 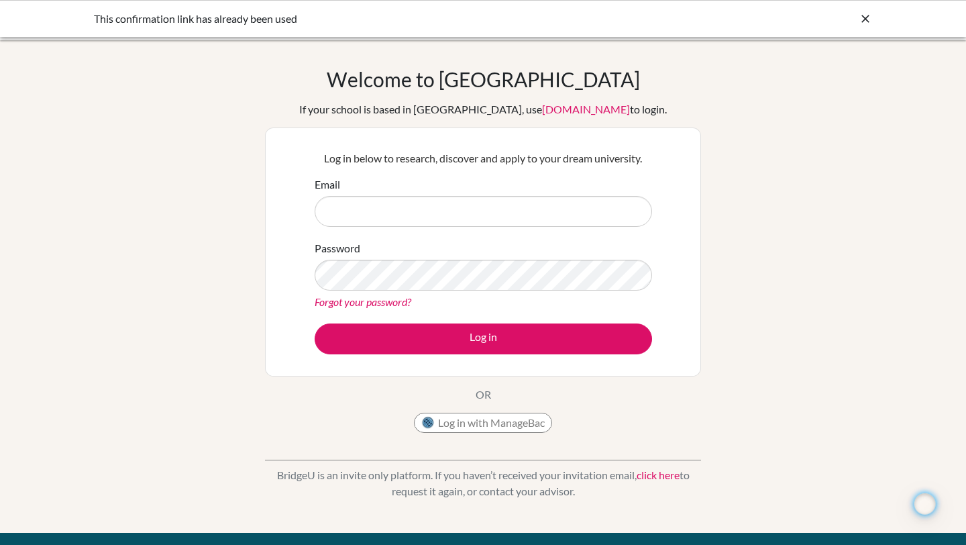 I want to click on div: This confirmation link has already been used, so click(x=383, y=19).